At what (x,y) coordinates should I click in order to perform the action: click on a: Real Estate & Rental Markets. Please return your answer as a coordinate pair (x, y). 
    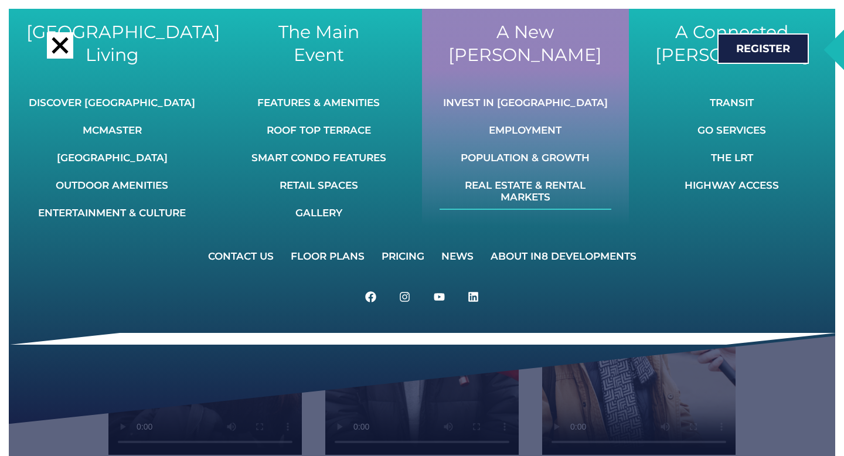
    Looking at the image, I should click on (525, 191).